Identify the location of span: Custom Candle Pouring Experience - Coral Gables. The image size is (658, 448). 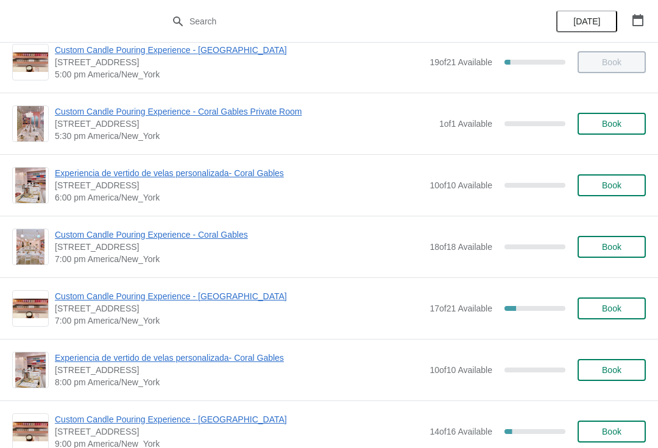
(239, 234).